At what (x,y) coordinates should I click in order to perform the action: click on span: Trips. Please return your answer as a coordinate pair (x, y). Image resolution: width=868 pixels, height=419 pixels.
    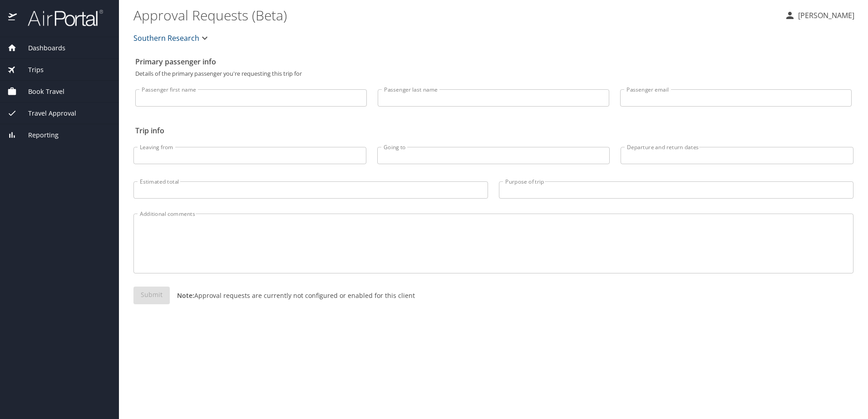
    Looking at the image, I should click on (30, 70).